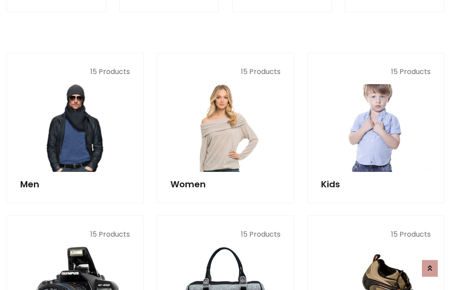 This screenshot has width=451, height=290. I want to click on h5: Kids, so click(376, 184).